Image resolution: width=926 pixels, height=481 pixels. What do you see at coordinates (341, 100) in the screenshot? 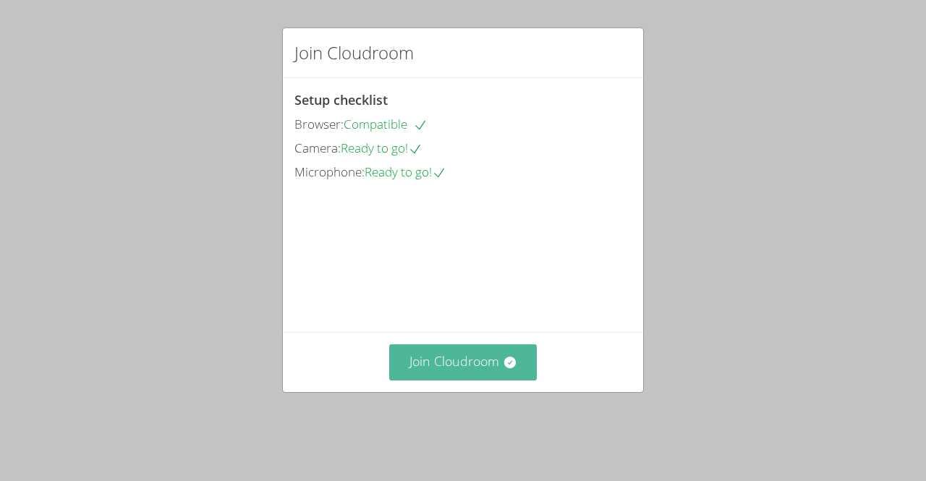
I see `span: Setup checklist` at bounding box center [341, 100].